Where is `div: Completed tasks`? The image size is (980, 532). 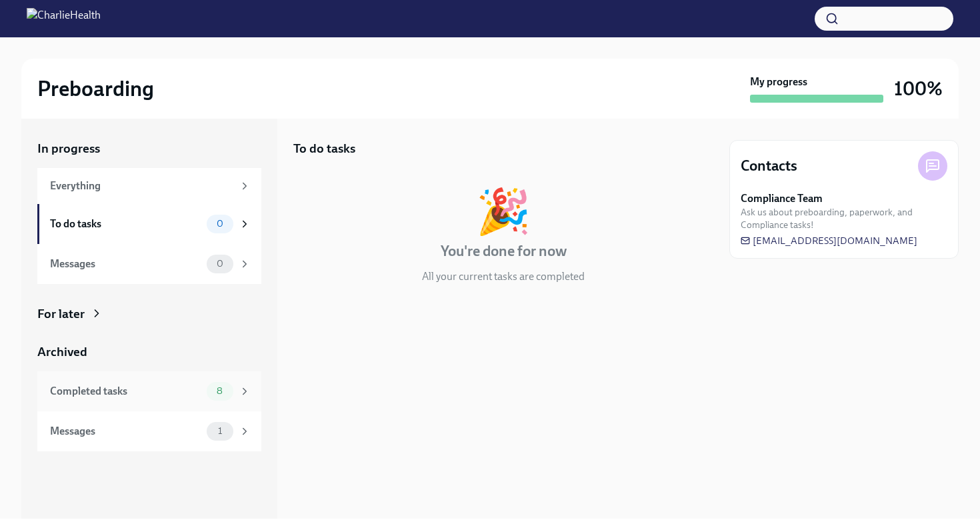
div: Completed tasks is located at coordinates (125, 392).